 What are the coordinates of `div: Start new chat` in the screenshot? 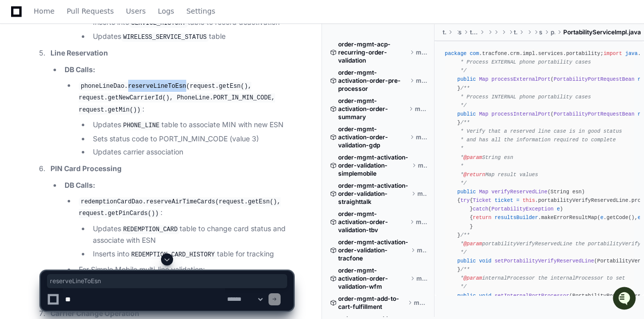 It's located at (106, 80).